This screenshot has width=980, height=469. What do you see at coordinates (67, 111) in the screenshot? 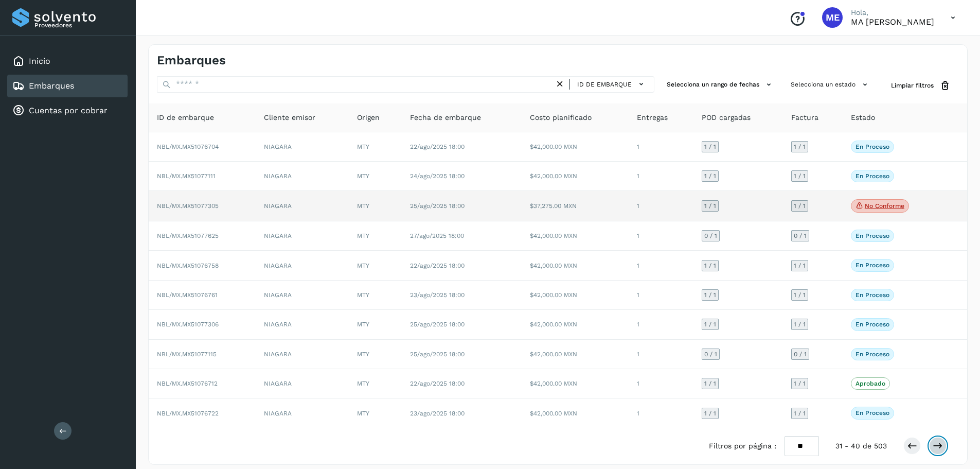
I see `div: Cuentas por cobrar` at bounding box center [67, 111].